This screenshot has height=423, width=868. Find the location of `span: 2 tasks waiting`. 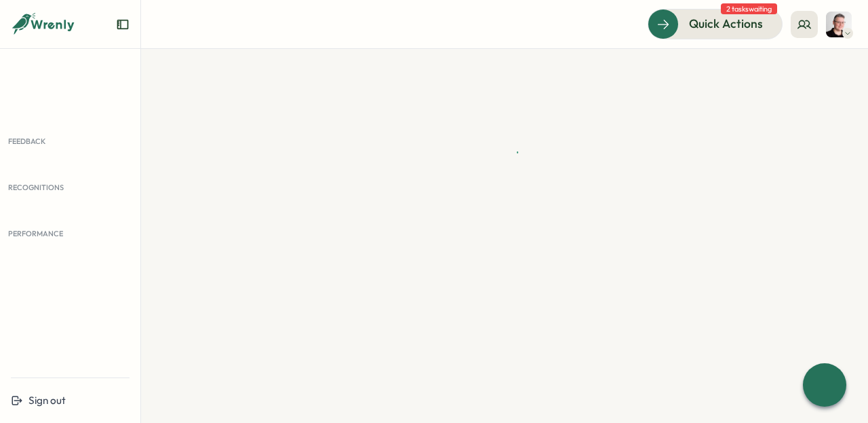

span: 2 tasks waiting is located at coordinates (749, 9).